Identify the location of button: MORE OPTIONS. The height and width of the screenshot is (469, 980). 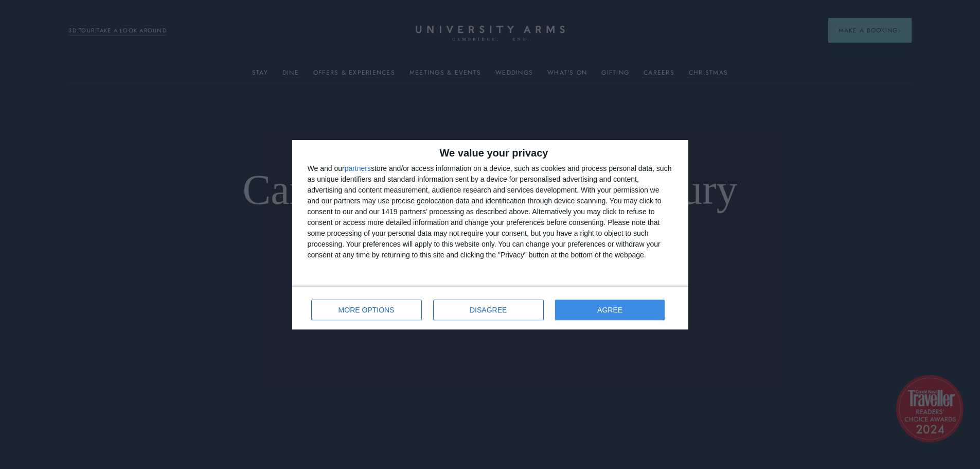
(366, 309).